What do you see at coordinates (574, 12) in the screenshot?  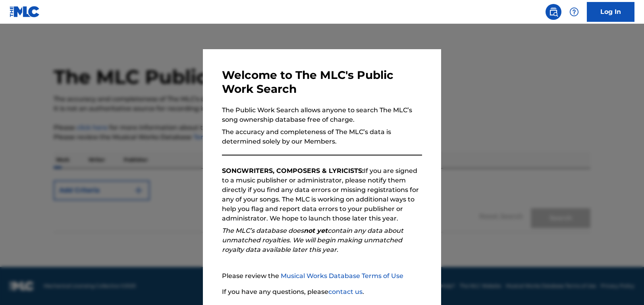 I see `img: help` at bounding box center [574, 12].